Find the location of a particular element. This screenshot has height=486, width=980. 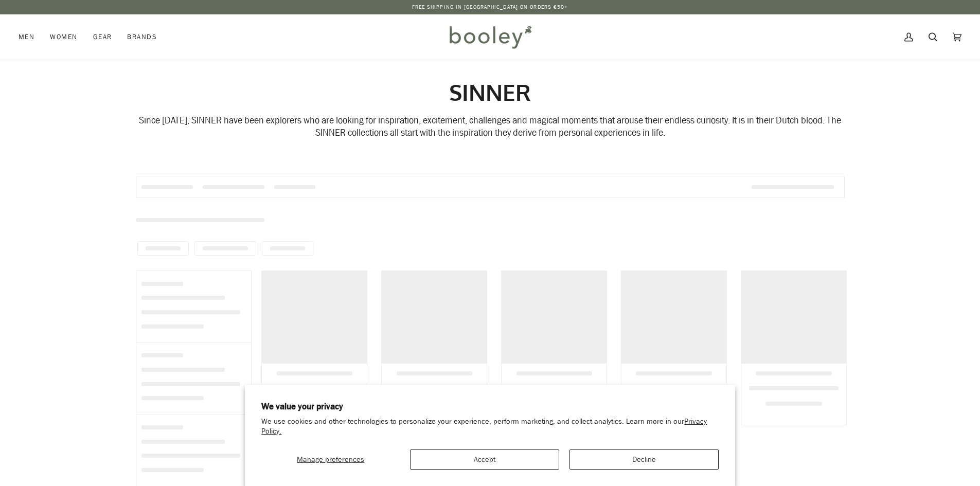

span: Women is located at coordinates (63, 37).